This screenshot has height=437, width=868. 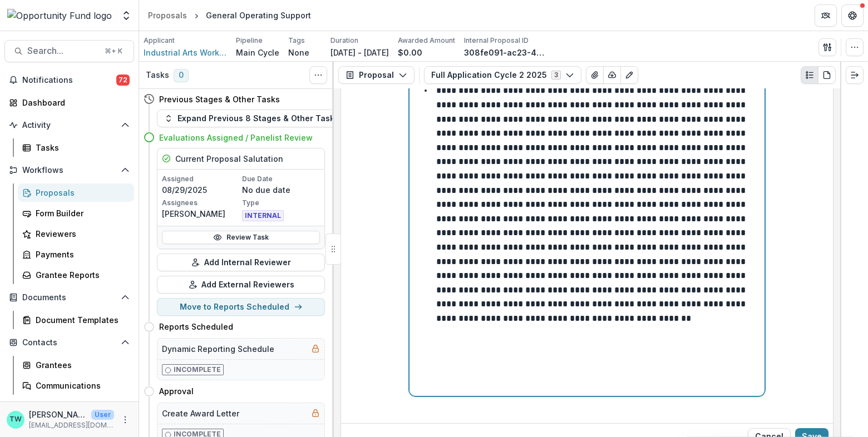 What do you see at coordinates (69, 408) in the screenshot?
I see `button: Open Data & Reporting` at bounding box center [69, 408].